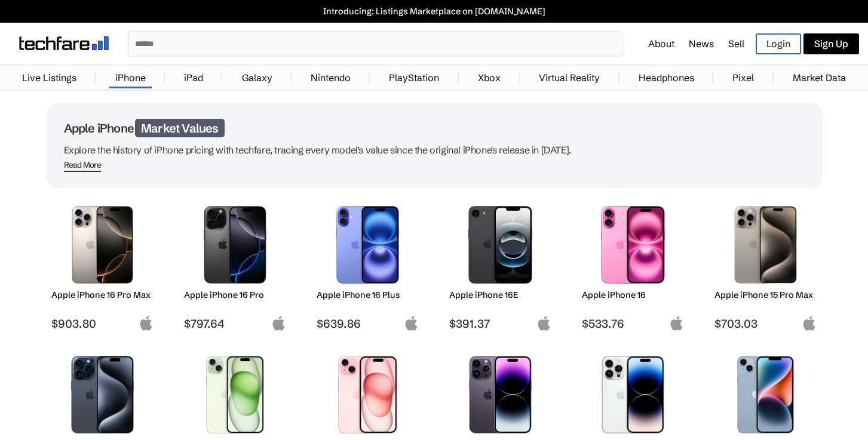  I want to click on a: Sell, so click(736, 43).